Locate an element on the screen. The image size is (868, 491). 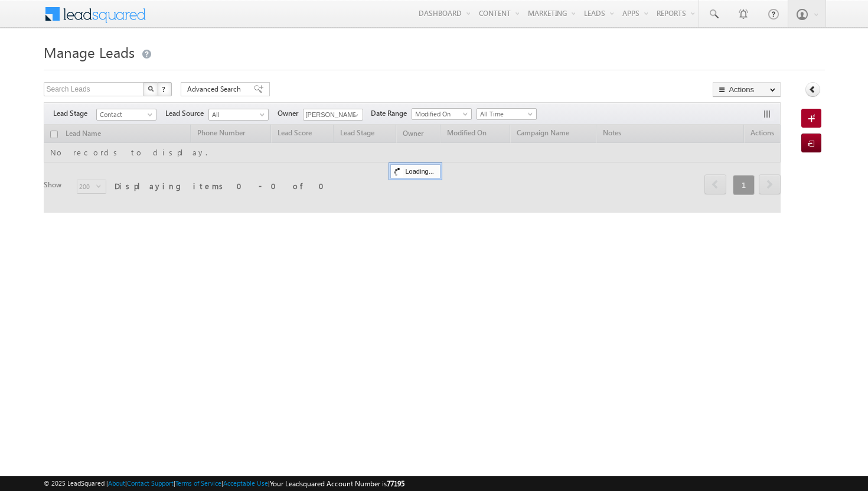
button: Actions is located at coordinates (747, 90).